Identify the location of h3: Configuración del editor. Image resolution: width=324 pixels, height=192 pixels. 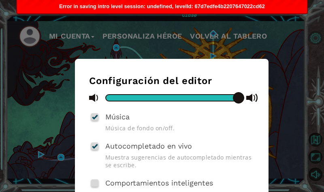
(172, 81).